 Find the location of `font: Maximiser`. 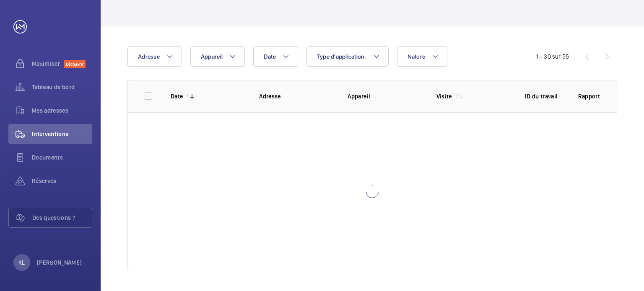

font: Maximiser is located at coordinates (46, 63).